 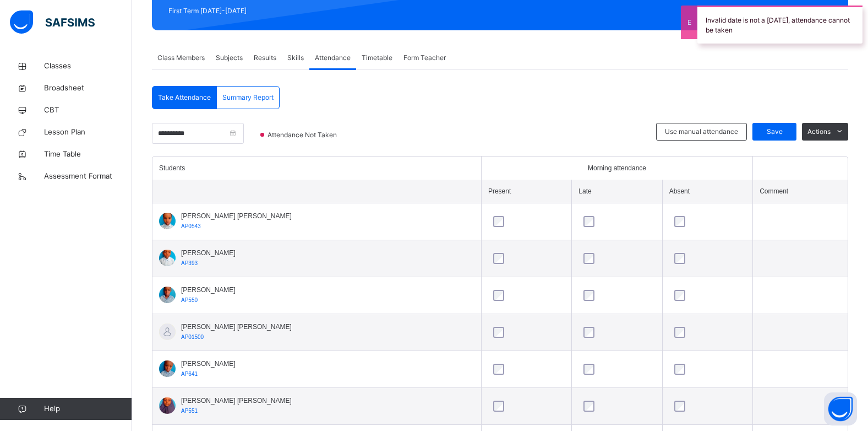 I want to click on span: Actions, so click(x=820, y=131).